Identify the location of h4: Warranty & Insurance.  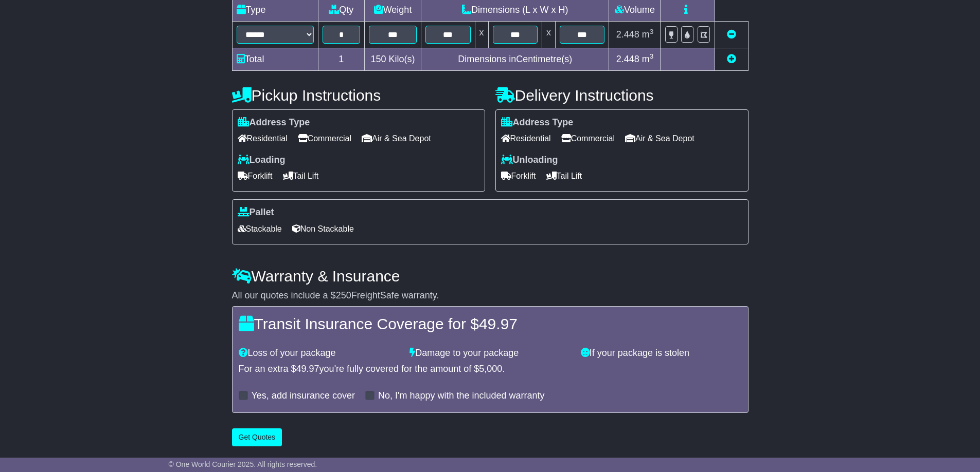
(490, 276).